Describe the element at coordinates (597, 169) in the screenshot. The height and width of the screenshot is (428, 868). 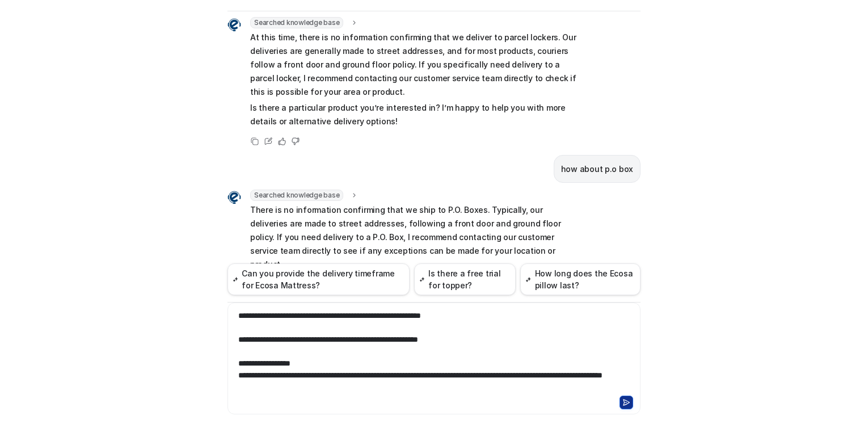
I see `p: how about p.o box` at that location.